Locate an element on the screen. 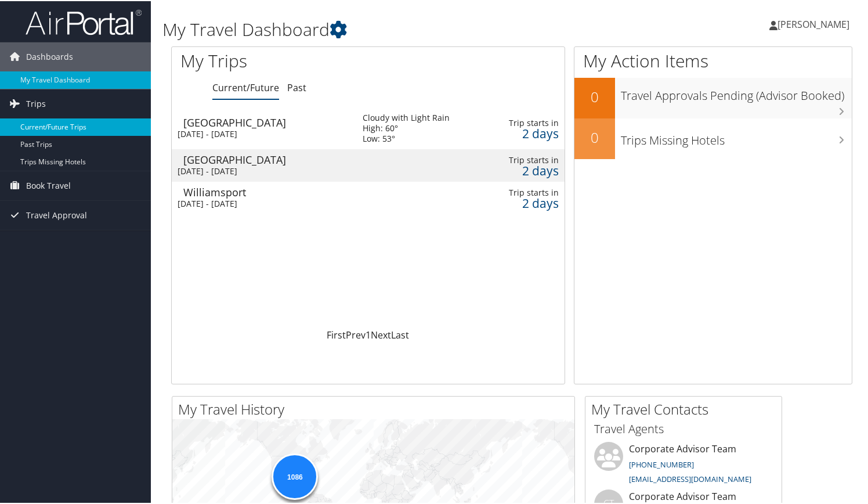  h3: Trips Missing Hotels is located at coordinates (737, 136).